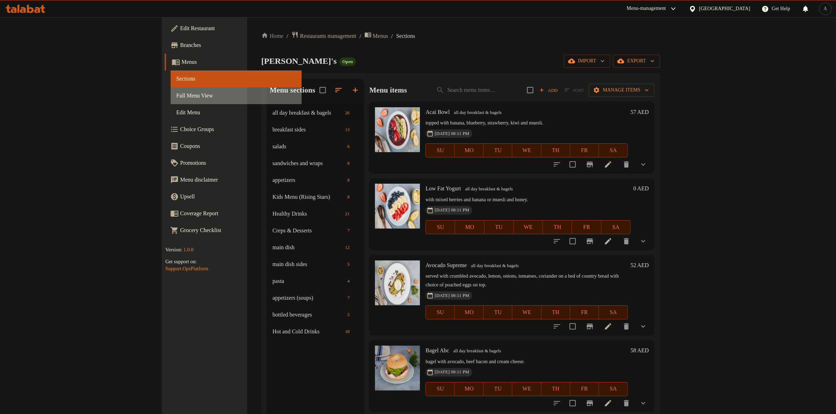  Describe the element at coordinates (498, 151) in the screenshot. I see `button: TU` at that location.